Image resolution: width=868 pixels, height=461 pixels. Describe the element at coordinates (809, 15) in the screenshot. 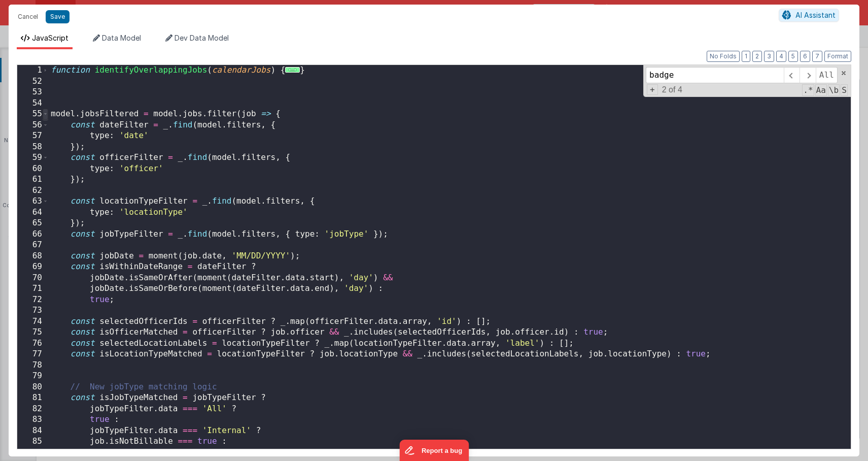

I see `button: AI Assistant` at that location.